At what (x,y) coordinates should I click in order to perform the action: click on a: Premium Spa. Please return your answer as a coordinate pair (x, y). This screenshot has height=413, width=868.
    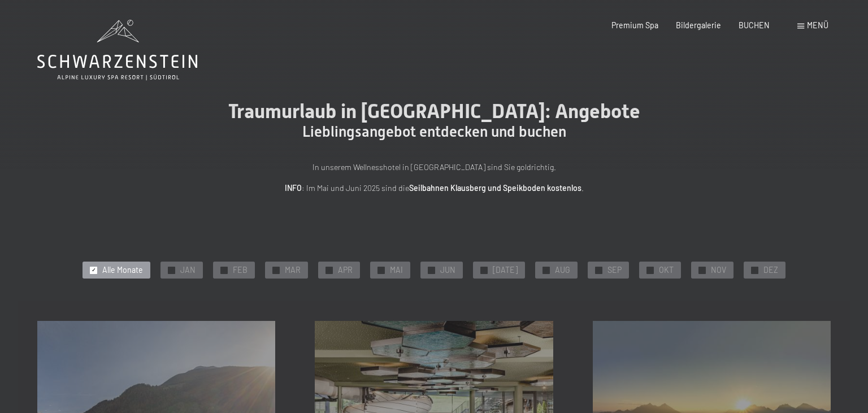
    Looking at the image, I should click on (635, 25).